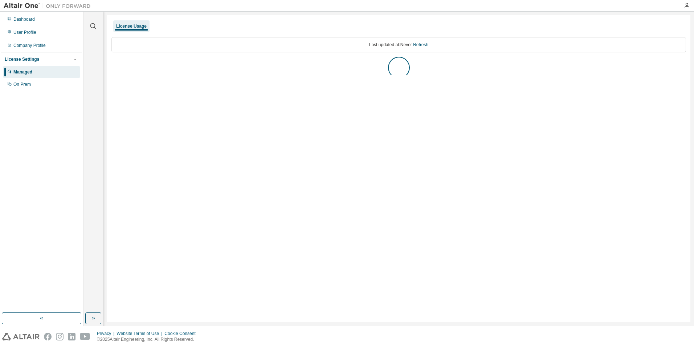 Image resolution: width=694 pixels, height=347 pixels. I want to click on div: On Prem, so click(22, 84).